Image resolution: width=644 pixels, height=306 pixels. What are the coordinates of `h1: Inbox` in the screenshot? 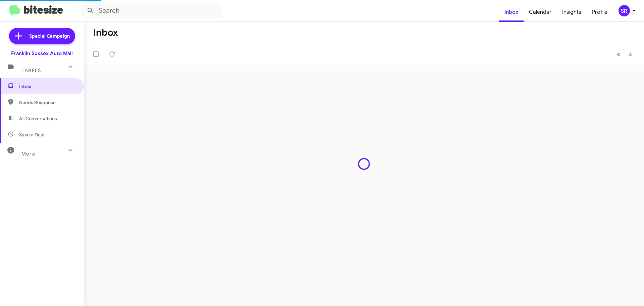 It's located at (105, 32).